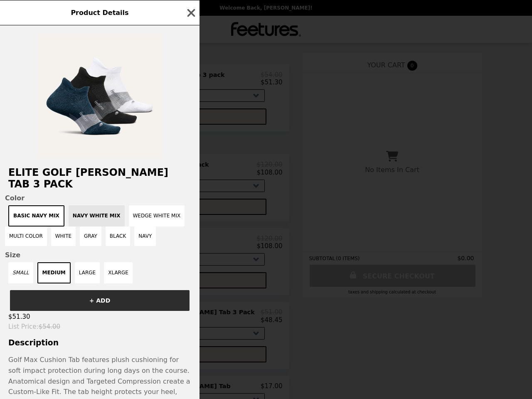  Describe the element at coordinates (54, 273) in the screenshot. I see `button: MEDIUM` at that location.